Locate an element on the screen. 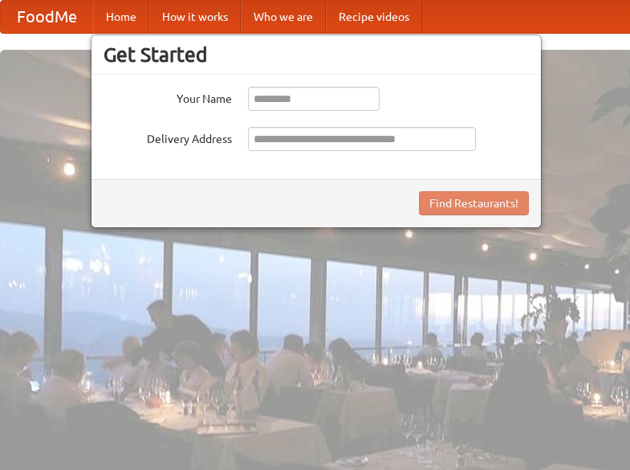 This screenshot has height=470, width=630. h3: Get Started is located at coordinates (316, 55).